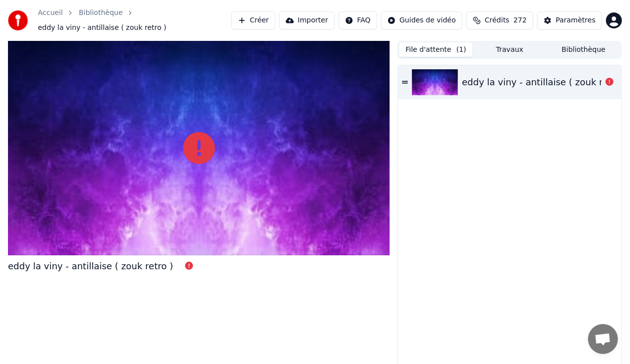 This screenshot has width=630, height=364. What do you see at coordinates (135, 20) in the screenshot?
I see `nav: breadcrumb` at bounding box center [135, 20].